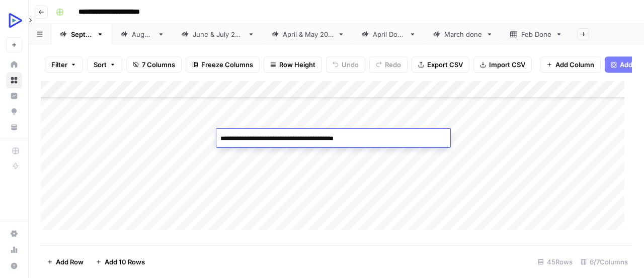  What do you see at coordinates (393, 65) in the screenshot?
I see `span: Redo` at bounding box center [393, 65].